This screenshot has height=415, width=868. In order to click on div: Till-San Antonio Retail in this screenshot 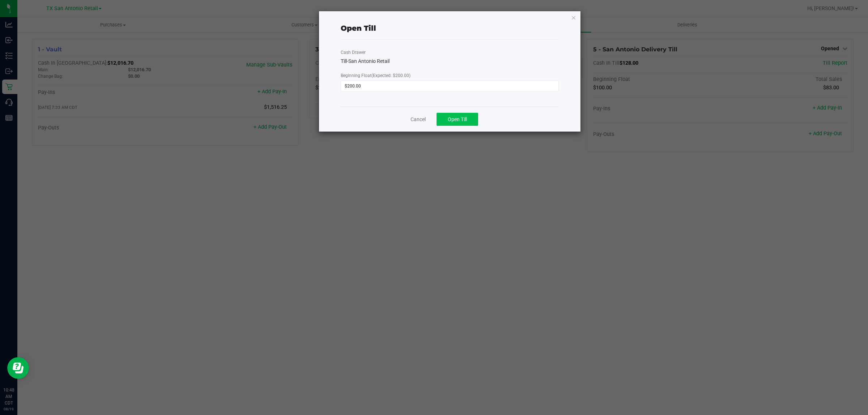, I will do `click(449, 61)`.